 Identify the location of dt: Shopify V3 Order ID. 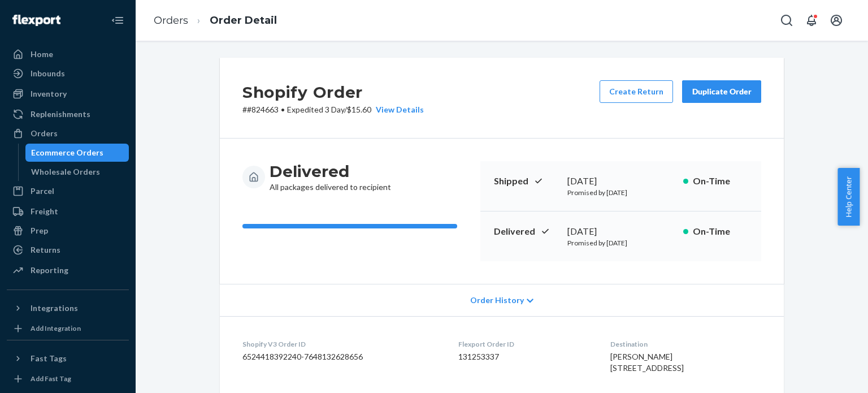
(342, 343).